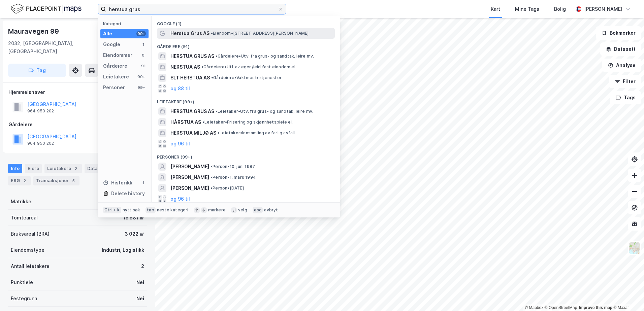 The height and width of the screenshot is (311, 644). I want to click on div: 3 022 ㎡, so click(134, 234).